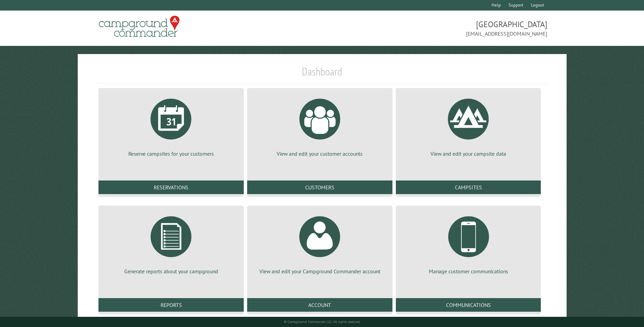 The image size is (644, 327). I want to click on a: Communications, so click(469, 305).